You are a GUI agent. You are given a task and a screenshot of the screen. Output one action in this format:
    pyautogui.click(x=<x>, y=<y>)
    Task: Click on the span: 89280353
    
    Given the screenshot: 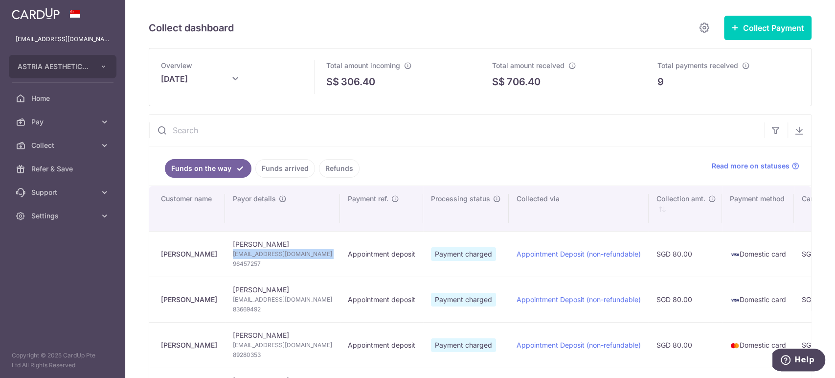 What is the action you would take?
    pyautogui.click(x=282, y=355)
    